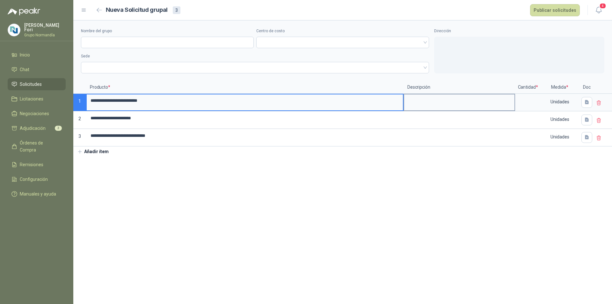 This screenshot has height=304, width=612. I want to click on span: Remisiones, so click(32, 164).